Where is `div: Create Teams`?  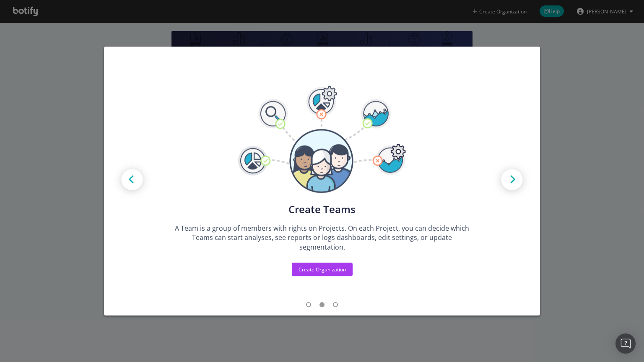
div: Create Teams is located at coordinates (322, 209).